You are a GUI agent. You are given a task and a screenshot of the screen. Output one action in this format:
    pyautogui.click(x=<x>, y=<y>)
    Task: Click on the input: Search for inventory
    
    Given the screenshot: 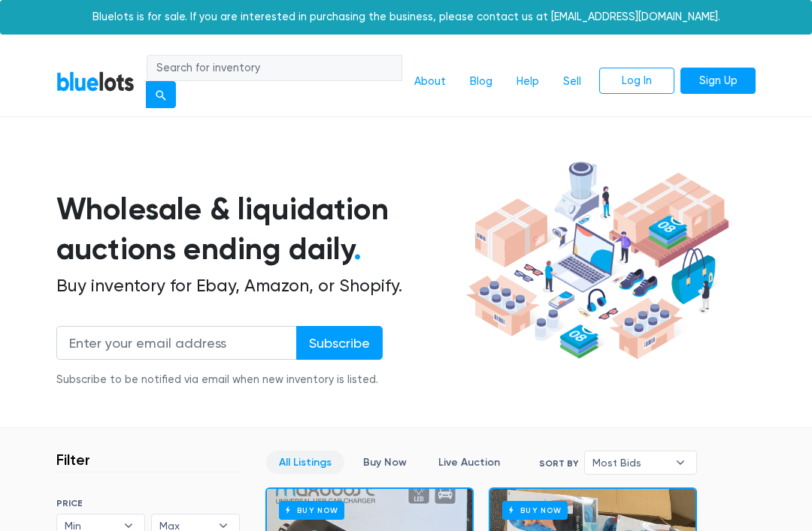 What is the action you would take?
    pyautogui.click(x=274, y=68)
    